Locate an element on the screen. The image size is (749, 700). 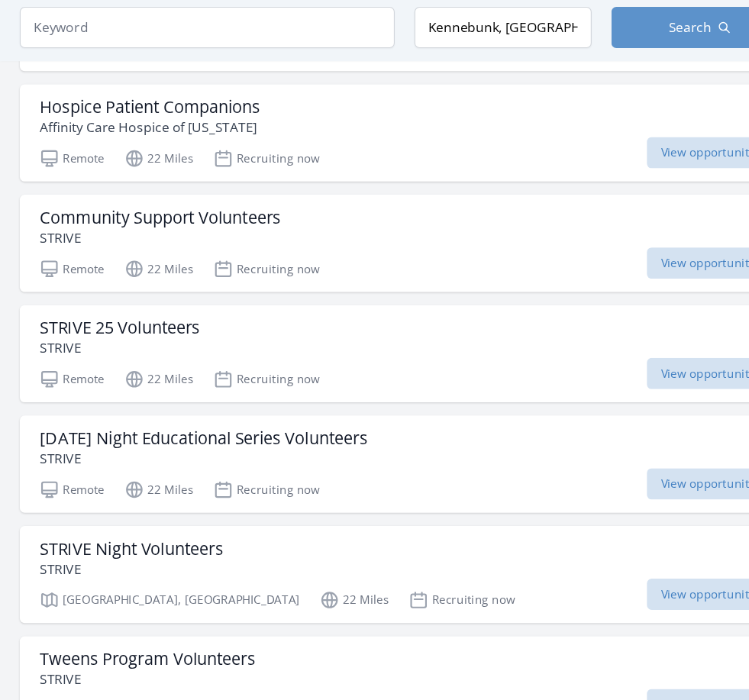
h3: Hospice Patient Companions is located at coordinates (139, 106).